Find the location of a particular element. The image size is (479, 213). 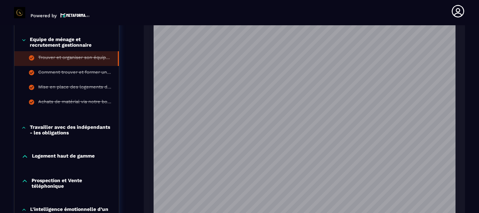

p: Travailler avec des indépendants - les obligations is located at coordinates (71, 130).